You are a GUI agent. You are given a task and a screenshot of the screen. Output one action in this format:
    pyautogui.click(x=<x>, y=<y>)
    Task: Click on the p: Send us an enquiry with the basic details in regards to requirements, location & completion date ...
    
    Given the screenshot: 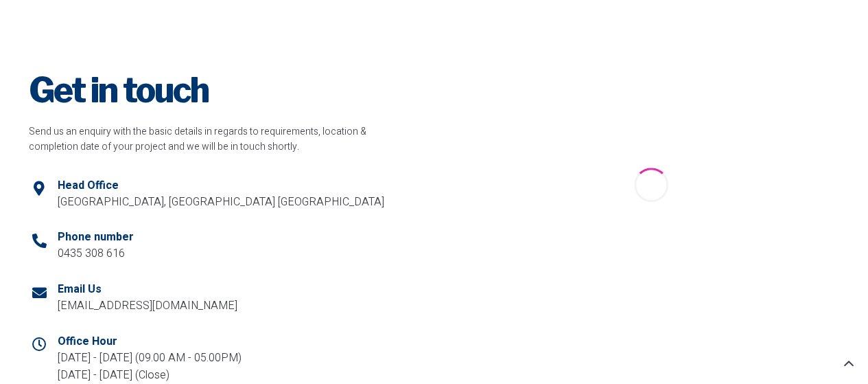 What is the action you would take?
    pyautogui.click(x=217, y=139)
    